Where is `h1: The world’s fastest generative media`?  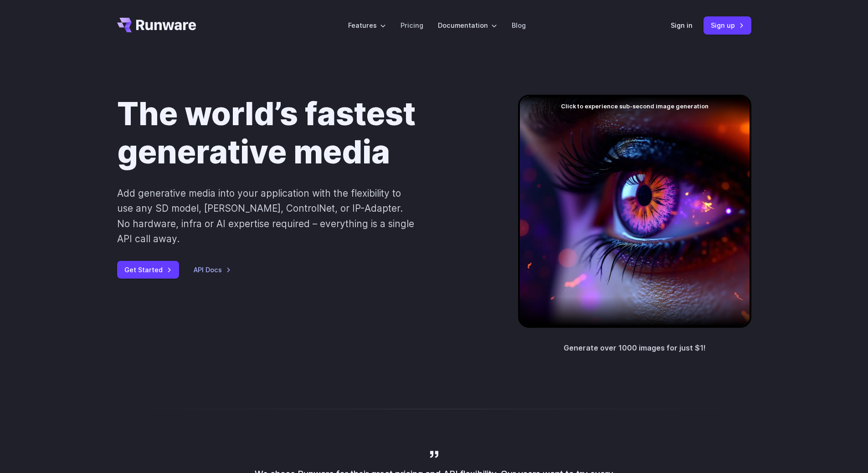
h1: The world’s fastest generative media is located at coordinates (303, 133).